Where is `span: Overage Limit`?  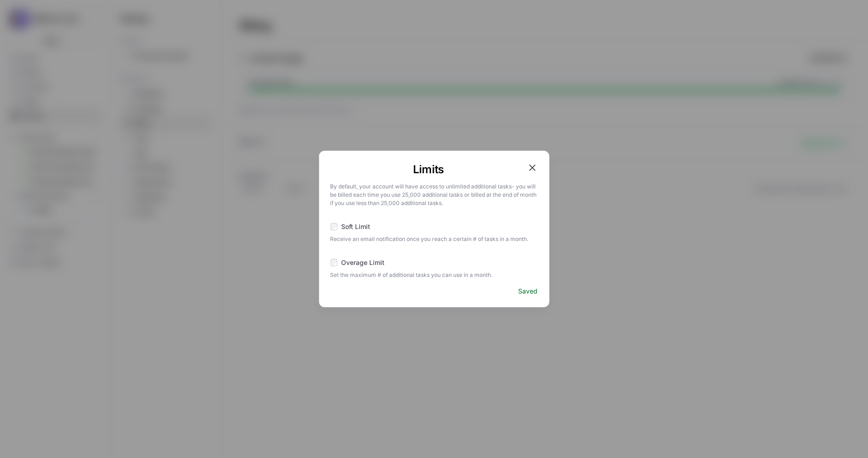 span: Overage Limit is located at coordinates (363, 262).